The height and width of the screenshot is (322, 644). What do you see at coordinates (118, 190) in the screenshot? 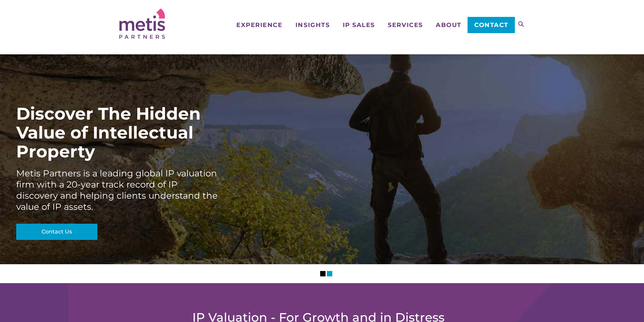
I see `div: Metis Partners is a leading global IP valuation firm with a 20-year track record of IP discovery ...` at bounding box center [118, 190].